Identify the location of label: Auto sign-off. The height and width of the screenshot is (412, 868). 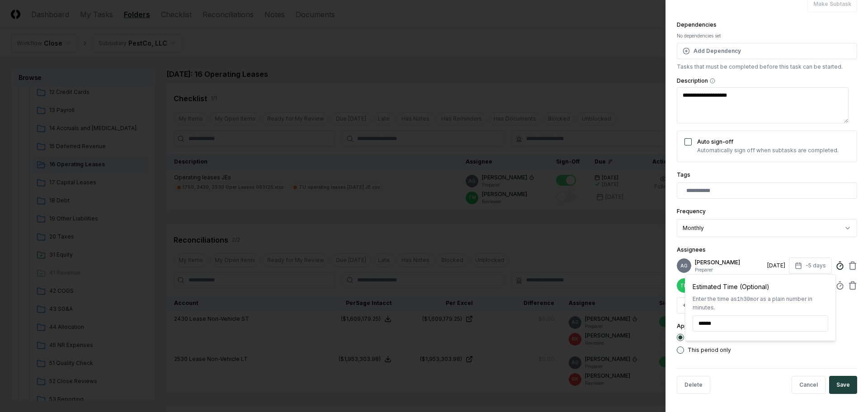
(715, 141).